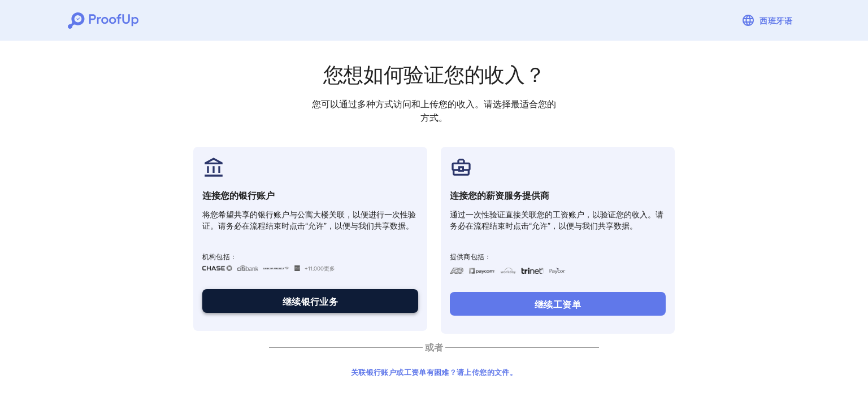 The width and height of the screenshot is (868, 419). I want to click on font: 通过一次性验证直接关联您的工资账户，以验证您的收入。请务必在流程结束时点击“允许”，以便与我们共享数据。, so click(556, 220).